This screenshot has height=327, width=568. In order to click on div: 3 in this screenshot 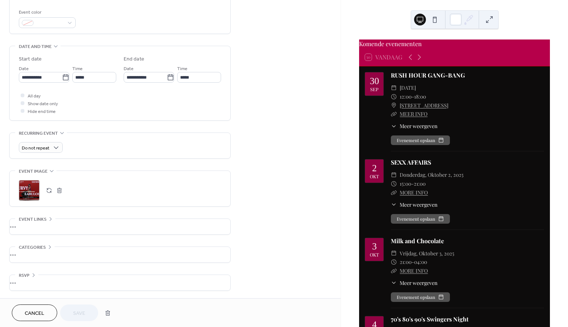, I will do `click(375, 246)`.